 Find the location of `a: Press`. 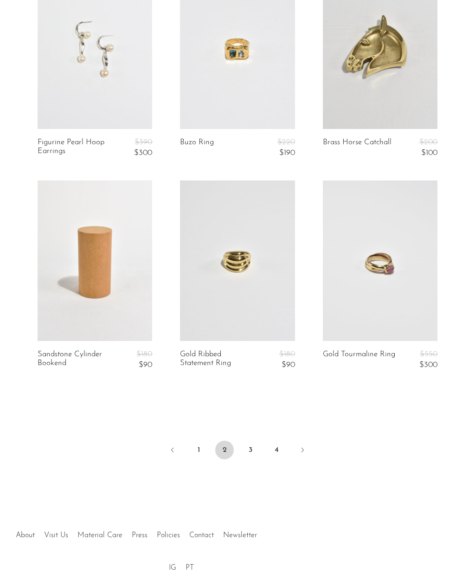

a: Press is located at coordinates (140, 536).